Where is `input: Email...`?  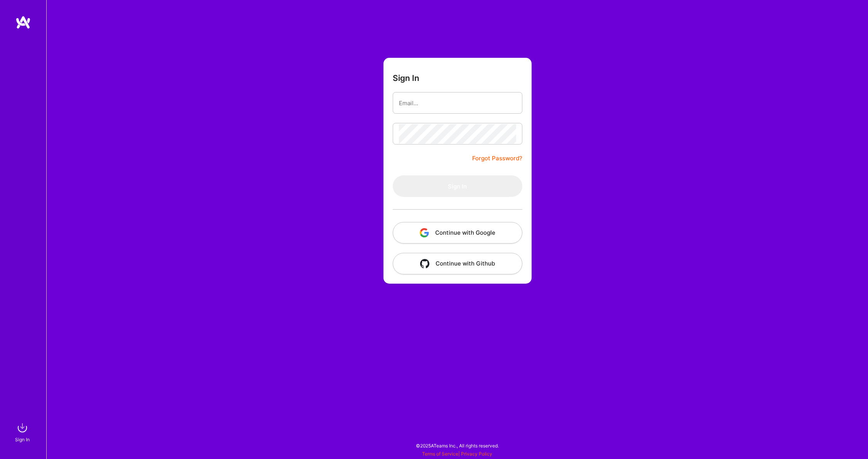 input: Email... is located at coordinates (457, 103).